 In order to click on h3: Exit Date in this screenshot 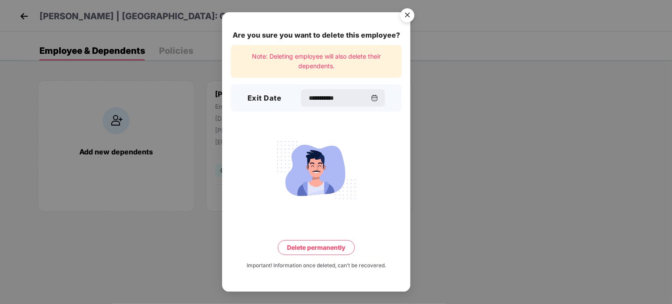, I will do `click(265, 99)`.